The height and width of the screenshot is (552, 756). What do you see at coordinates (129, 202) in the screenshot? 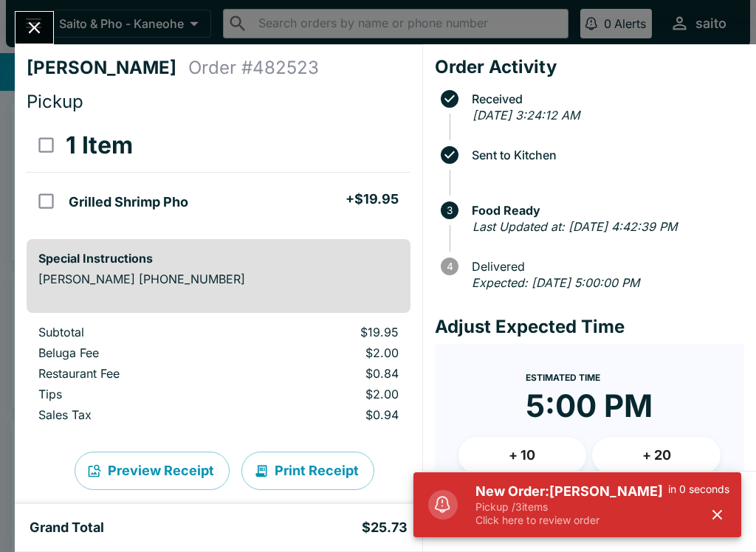
I see `h5: Grilled Shrimp Pho` at bounding box center [129, 202].